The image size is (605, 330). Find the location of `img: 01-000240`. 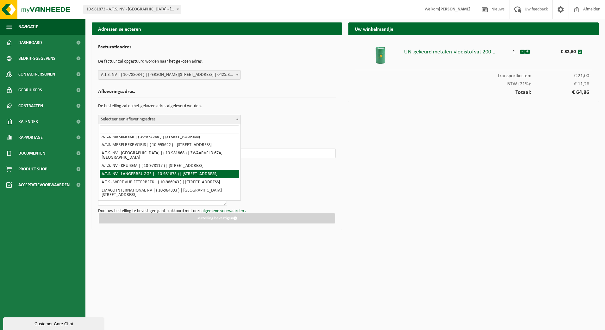

img: 01-000240 is located at coordinates (381, 56).